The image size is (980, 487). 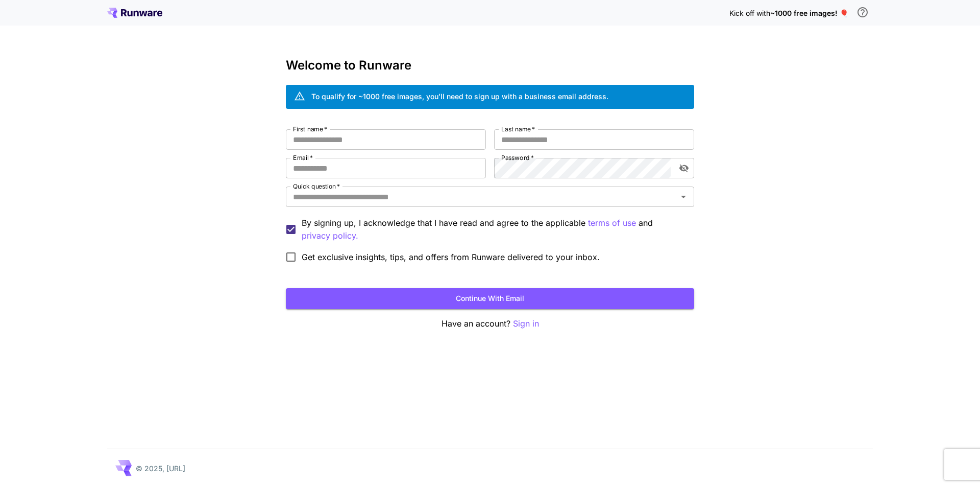 I want to click on span: Get exclusive insights, tips, and offers from Runware delivered to your inbox., so click(x=451, y=257).